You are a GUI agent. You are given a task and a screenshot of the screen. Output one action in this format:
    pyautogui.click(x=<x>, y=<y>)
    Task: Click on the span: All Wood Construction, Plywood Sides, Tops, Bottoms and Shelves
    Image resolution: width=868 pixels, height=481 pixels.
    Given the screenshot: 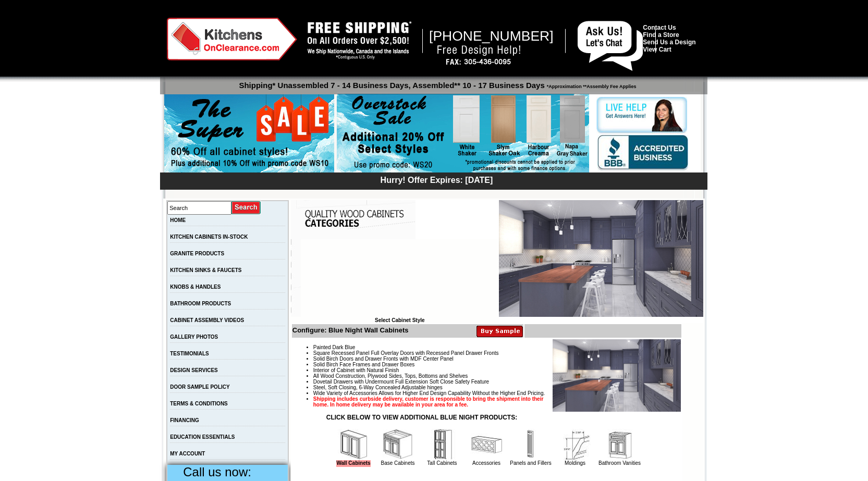 What is the action you would take?
    pyautogui.click(x=391, y=376)
    